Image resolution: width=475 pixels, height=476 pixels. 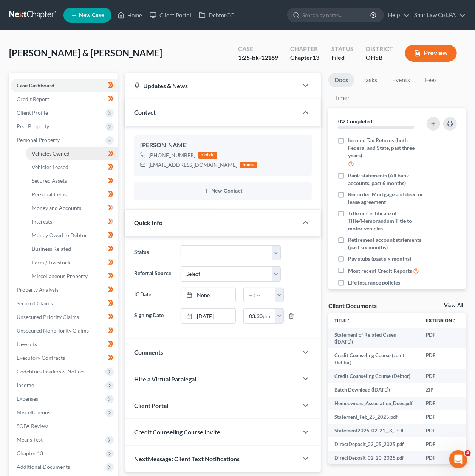 I want to click on span: Contact, so click(x=145, y=112).